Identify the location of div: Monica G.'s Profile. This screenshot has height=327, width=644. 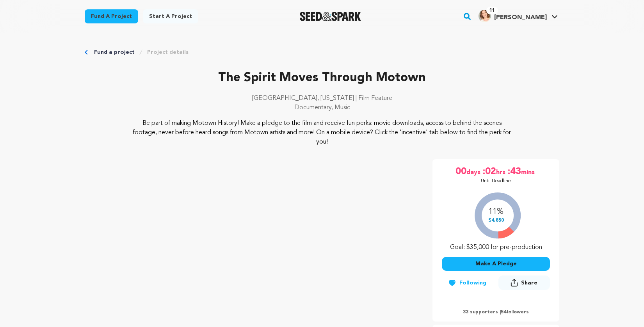
(513, 16).